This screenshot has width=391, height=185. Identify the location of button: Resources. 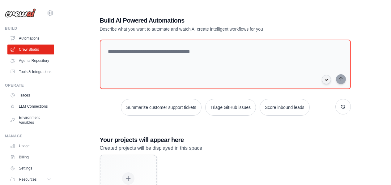
(31, 179).